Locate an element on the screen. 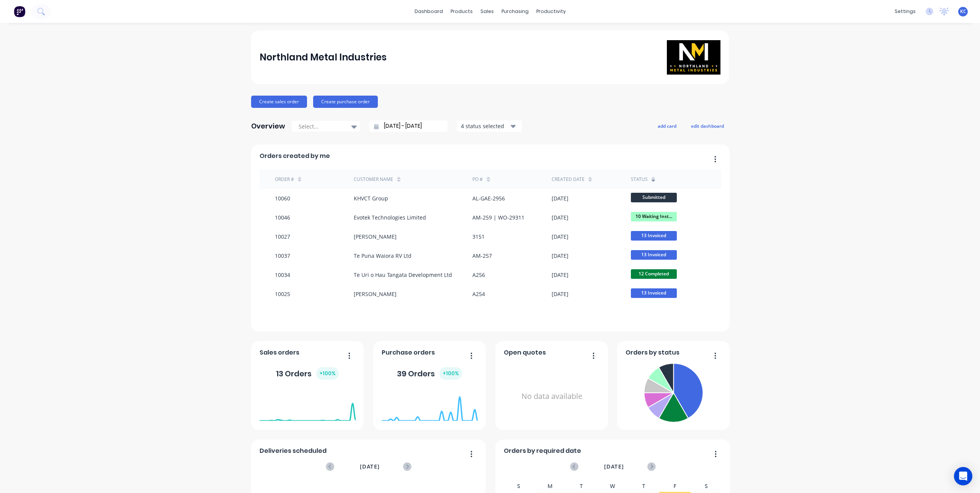 This screenshot has width=980, height=493. div: W is located at coordinates (613, 487).